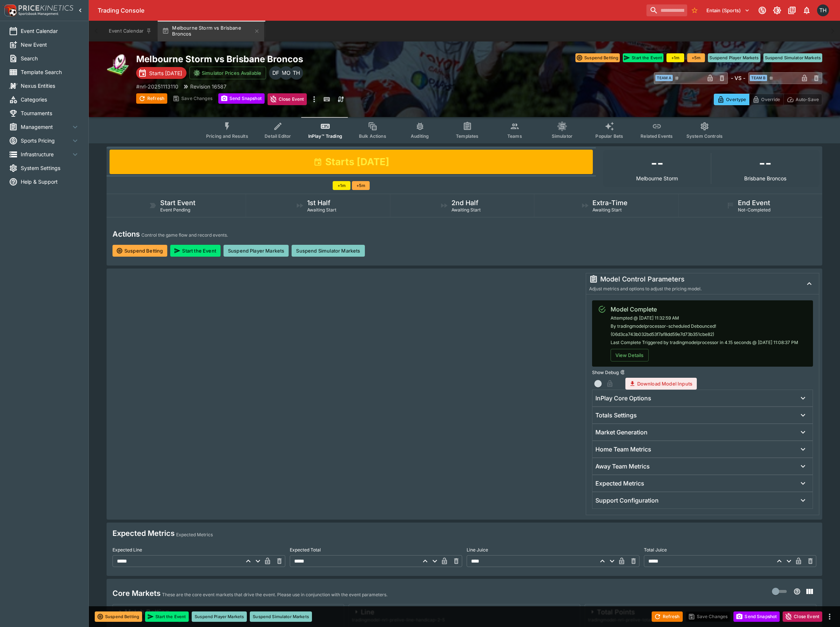 The height and width of the screenshot is (627, 840). Describe the element at coordinates (629, 355) in the screenshot. I see `button: View Details` at that location.